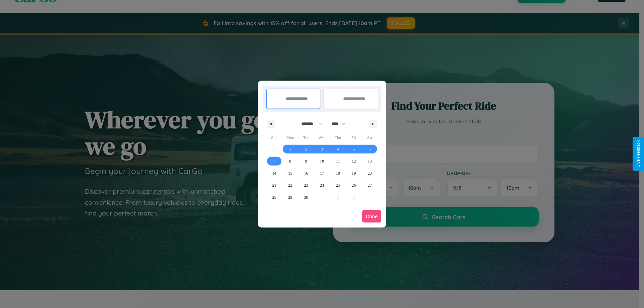  What do you see at coordinates (370, 161) in the screenshot?
I see `button: 13` at bounding box center [370, 161].